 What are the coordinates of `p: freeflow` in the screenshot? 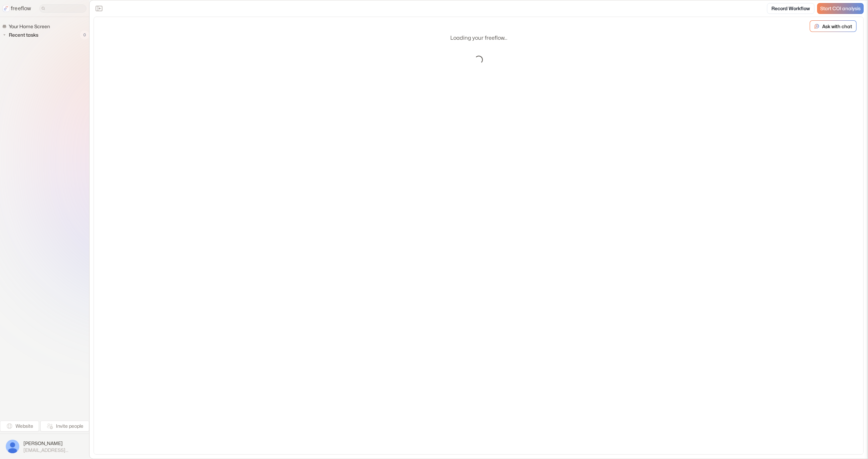 It's located at (21, 9).